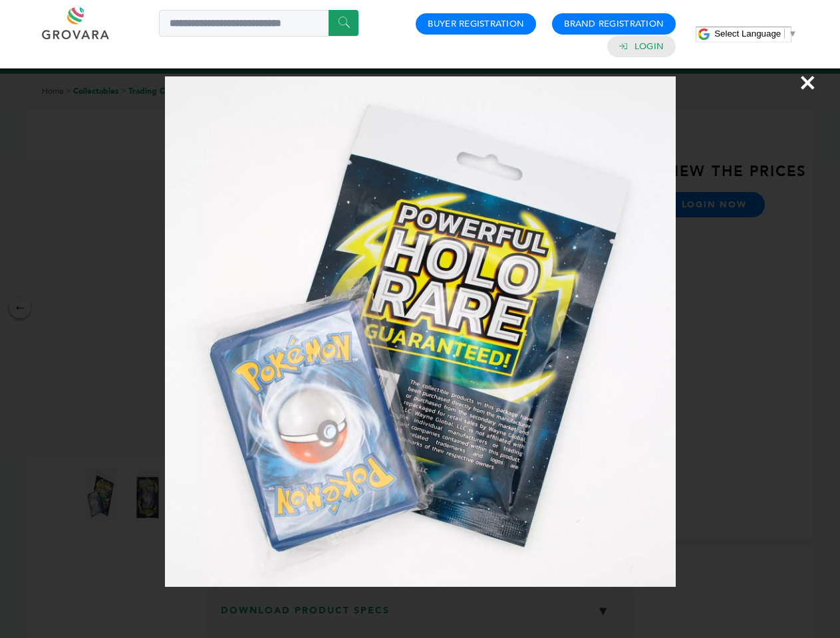 Image resolution: width=840 pixels, height=638 pixels. Describe the element at coordinates (420, 331) in the screenshot. I see `img: Image Preview` at that location.